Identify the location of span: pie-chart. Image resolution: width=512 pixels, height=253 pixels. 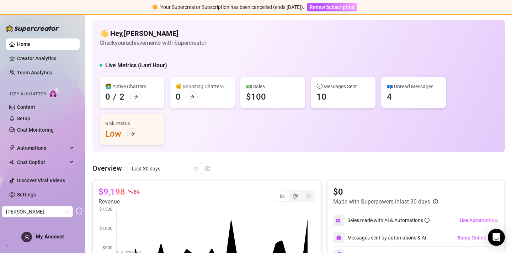
(295, 196).